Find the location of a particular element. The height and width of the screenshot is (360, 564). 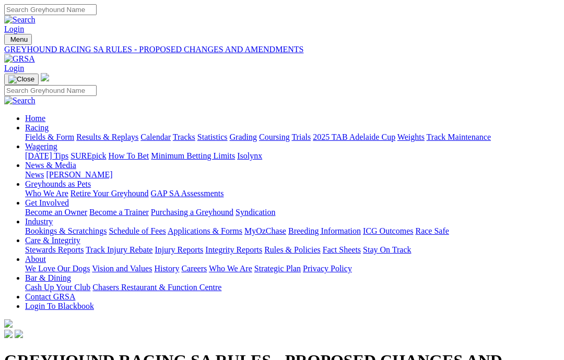

a: Wagering is located at coordinates (41, 146).